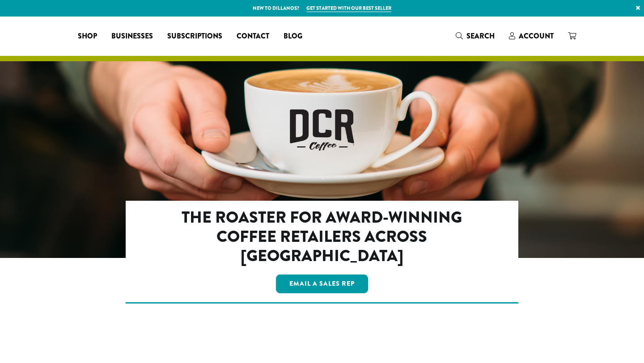  What do you see at coordinates (194, 36) in the screenshot?
I see `span: Subscriptions` at bounding box center [194, 36].